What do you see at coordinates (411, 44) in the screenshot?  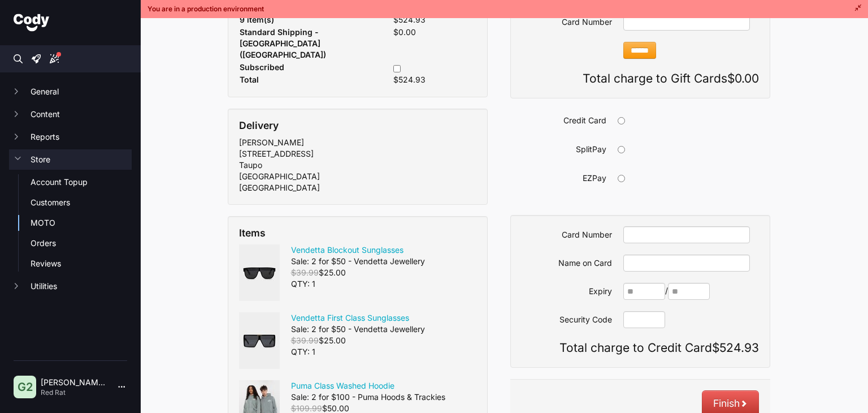 I see `td: $0.00` at bounding box center [411, 44].